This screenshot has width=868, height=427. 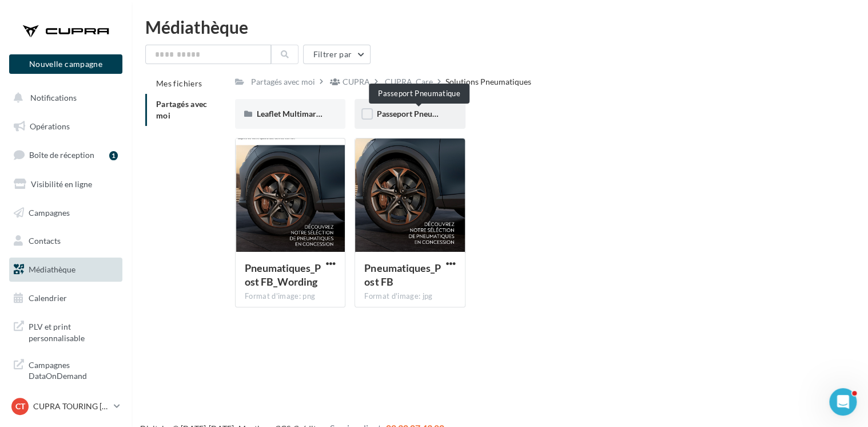 What do you see at coordinates (53, 97) in the screenshot?
I see `span: Notifications` at bounding box center [53, 97].